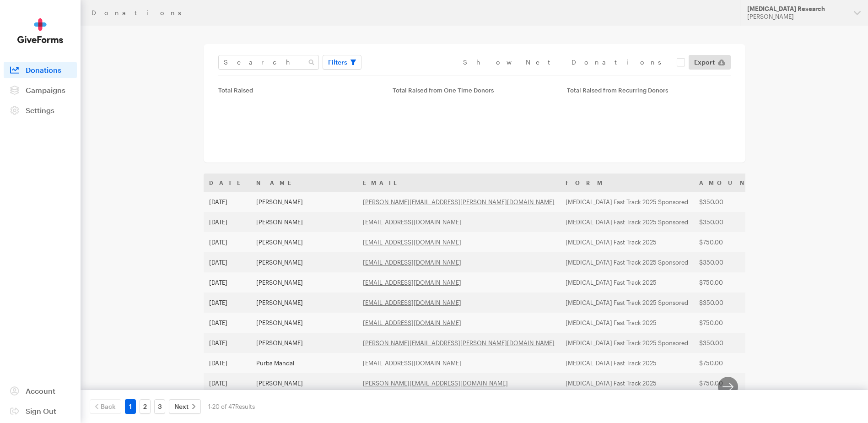 Image resolution: width=868 pixels, height=423 pixels. What do you see at coordinates (145, 406) in the screenshot?
I see `a: 2` at bounding box center [145, 406].